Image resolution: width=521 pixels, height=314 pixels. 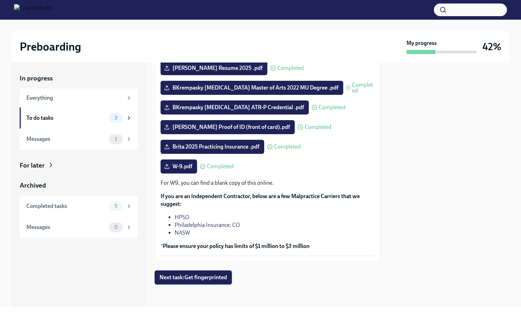 What do you see at coordinates (33, 10) in the screenshot?
I see `img: CharlieHealth` at bounding box center [33, 10].